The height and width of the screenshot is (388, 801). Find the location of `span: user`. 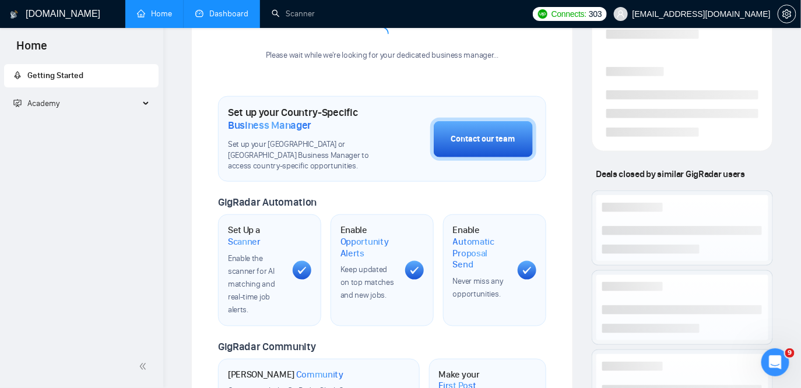

span: user is located at coordinates (621, 14).